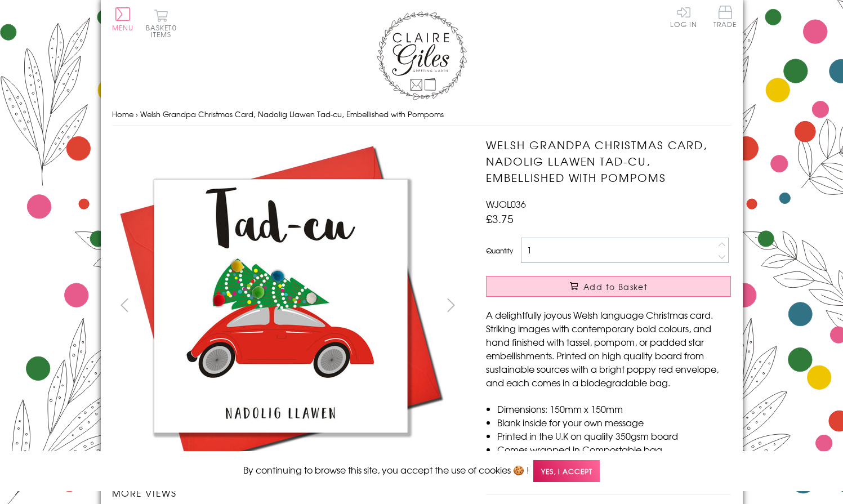 The width and height of the screenshot is (843, 504). What do you see at coordinates (125, 305) in the screenshot?
I see `button: prev` at bounding box center [125, 305].